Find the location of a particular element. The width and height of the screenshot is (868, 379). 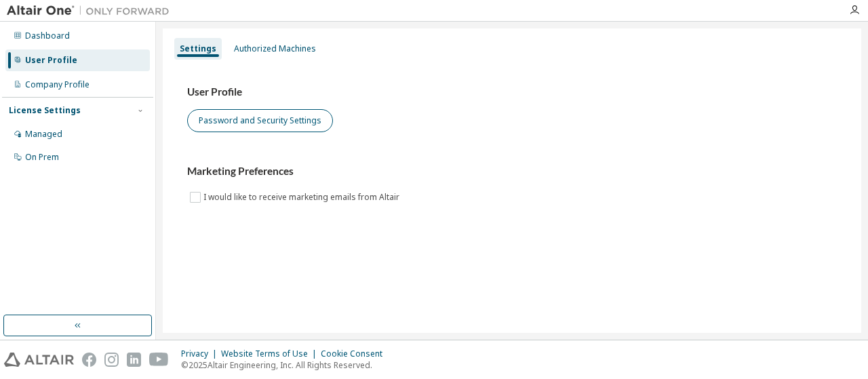

div: Settings is located at coordinates (198, 49).